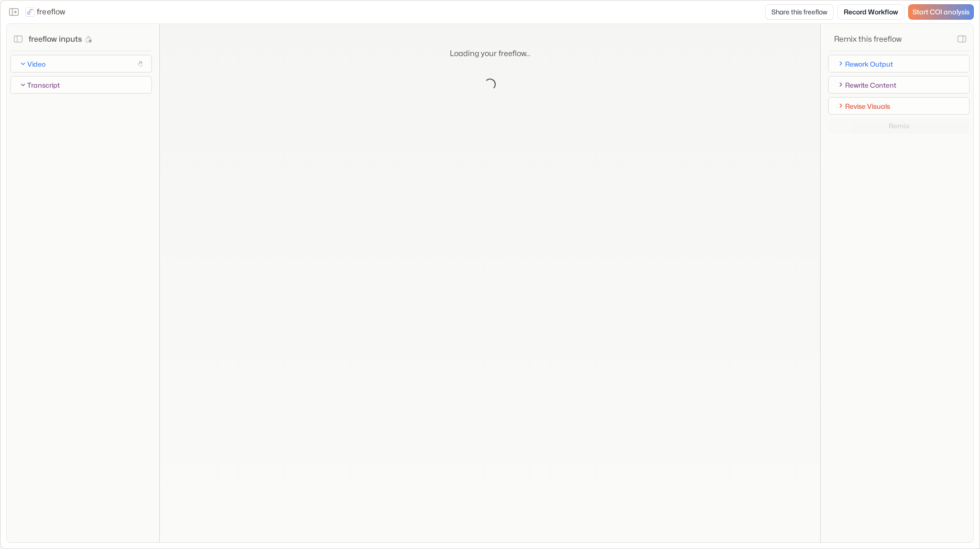 The height and width of the screenshot is (549, 980). Describe the element at coordinates (871, 85) in the screenshot. I see `div: Rewrite Content` at that location.